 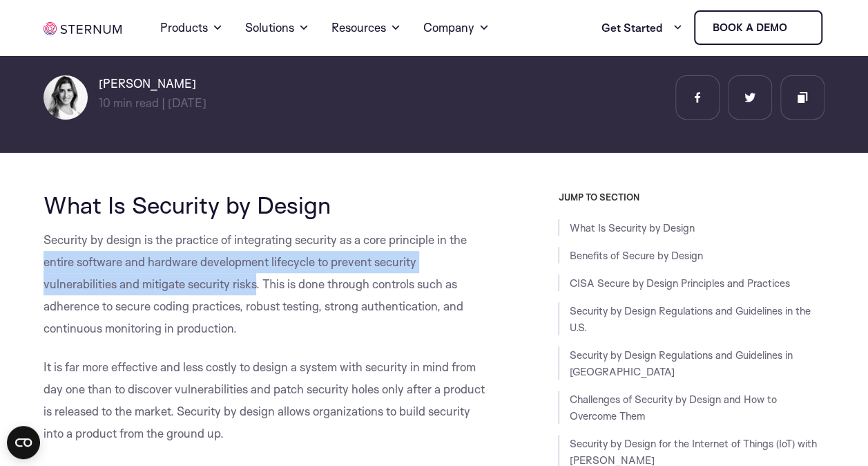 What do you see at coordinates (66, 97) in the screenshot?
I see `img: Shlomit Cymbalista` at bounding box center [66, 97].